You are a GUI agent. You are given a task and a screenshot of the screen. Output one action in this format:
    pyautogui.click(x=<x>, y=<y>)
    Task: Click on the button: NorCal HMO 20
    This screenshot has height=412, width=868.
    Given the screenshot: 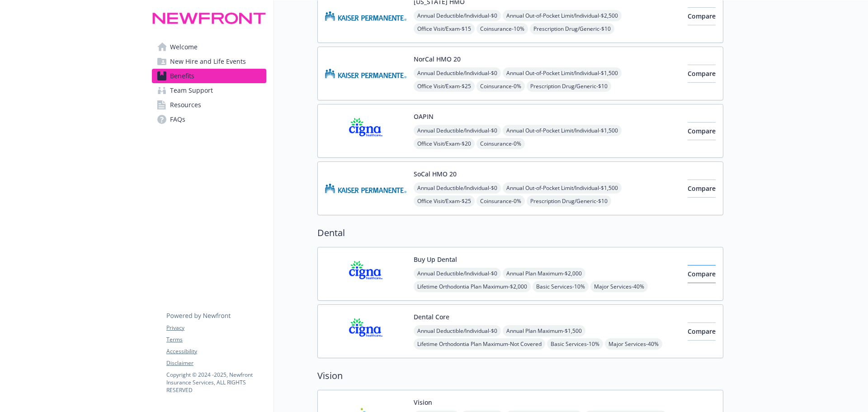 What is the action you would take?
    pyautogui.click(x=437, y=59)
    